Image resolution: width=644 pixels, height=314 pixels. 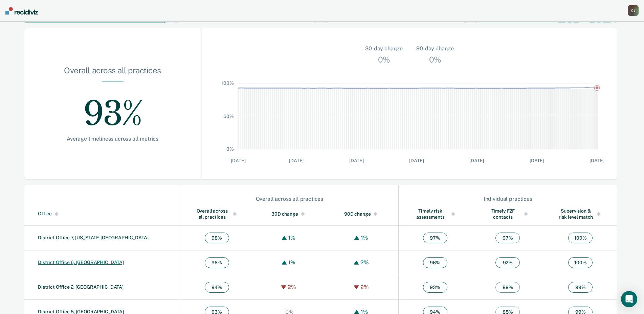 What do you see at coordinates (580, 214) in the screenshot?
I see `div: Supervision & risk level match` at bounding box center [580, 214].